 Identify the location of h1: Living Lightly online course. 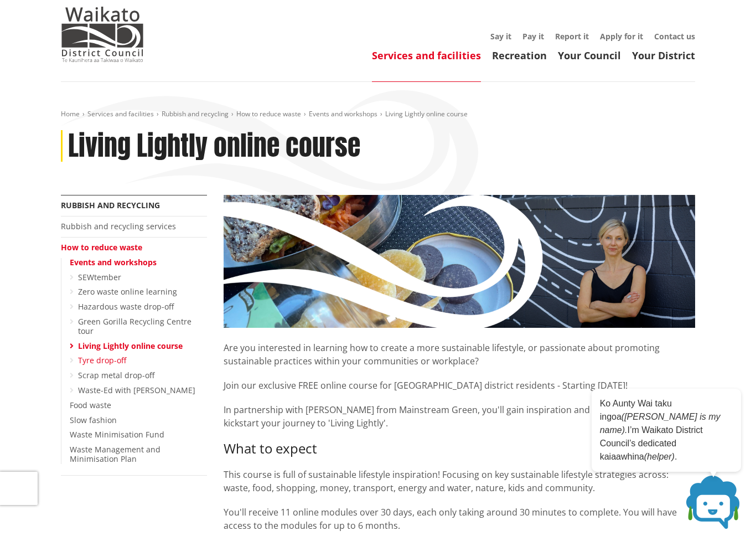
(214, 146).